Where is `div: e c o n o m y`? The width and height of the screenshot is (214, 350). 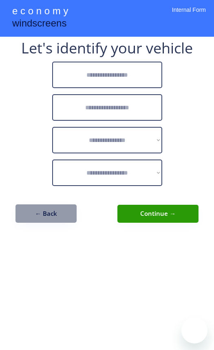
div: e c o n o m y is located at coordinates (40, 12).